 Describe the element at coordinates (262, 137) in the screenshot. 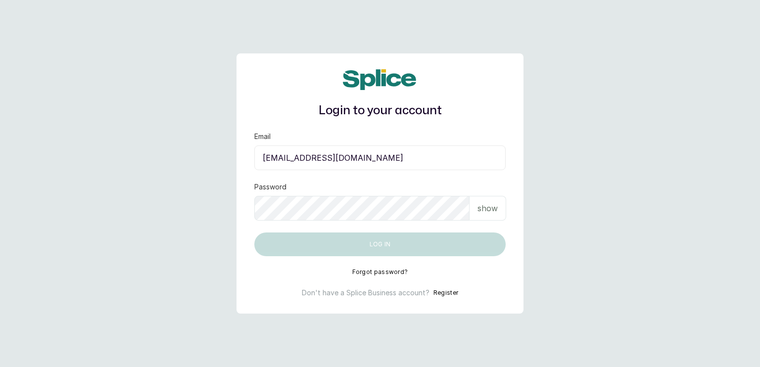

I see `label: Email` at that location.